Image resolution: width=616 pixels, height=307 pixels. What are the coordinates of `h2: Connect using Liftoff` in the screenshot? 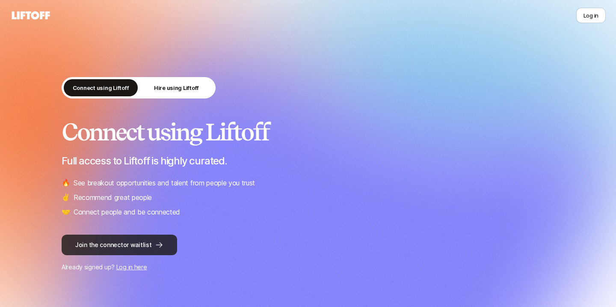 It's located at (308, 132).